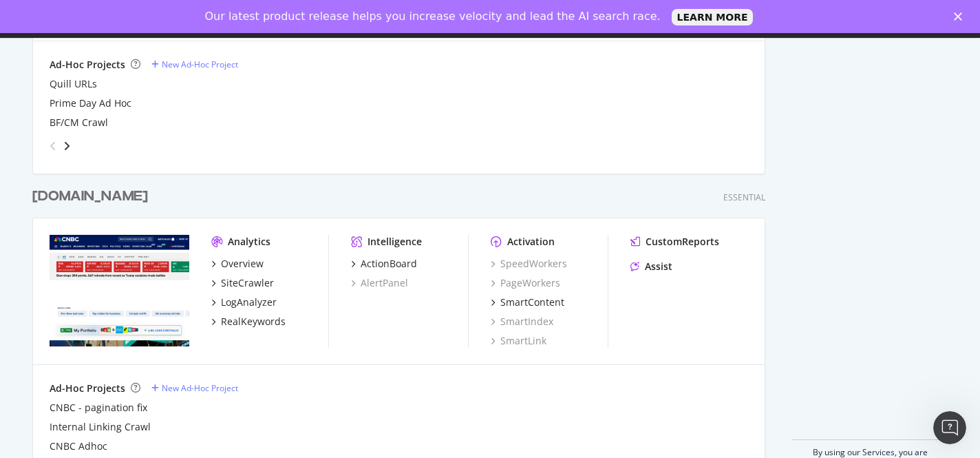 The height and width of the screenshot is (458, 980). Describe the element at coordinates (98, 408) in the screenshot. I see `a: CNBC - pagination fix` at that location.